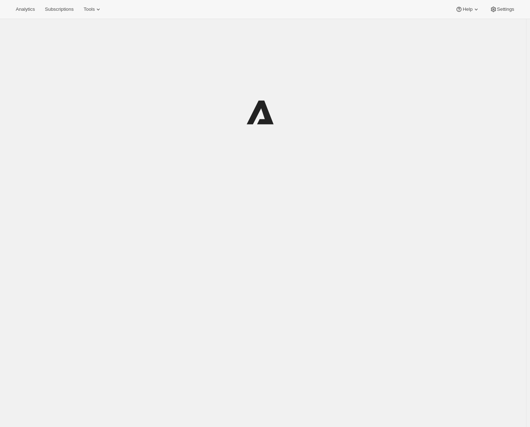 This screenshot has width=530, height=427. I want to click on span: Tools, so click(89, 9).